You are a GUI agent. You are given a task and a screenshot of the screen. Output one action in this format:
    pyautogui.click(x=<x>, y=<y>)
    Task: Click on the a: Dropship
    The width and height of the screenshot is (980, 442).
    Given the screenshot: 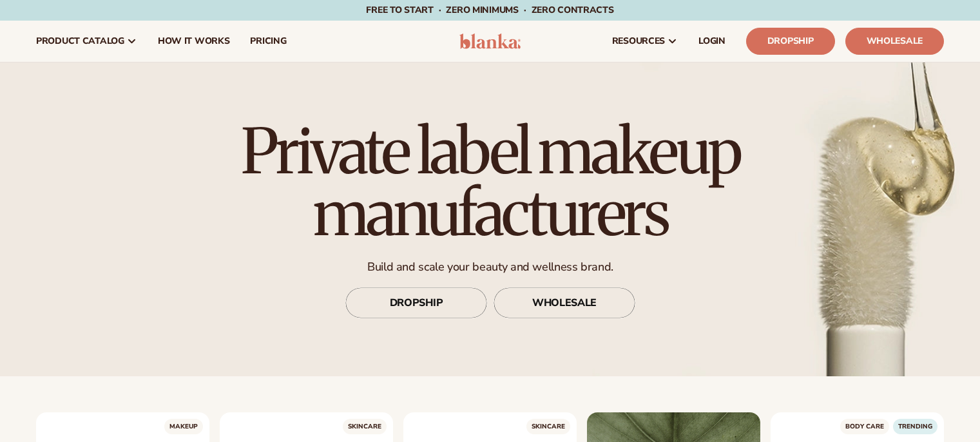 What is the action you would take?
    pyautogui.click(x=791, y=41)
    